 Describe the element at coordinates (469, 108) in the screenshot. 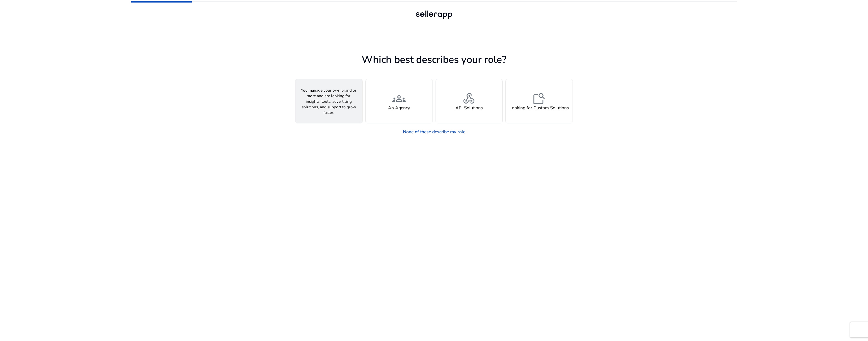

I see `h4: API Solutions` at that location.